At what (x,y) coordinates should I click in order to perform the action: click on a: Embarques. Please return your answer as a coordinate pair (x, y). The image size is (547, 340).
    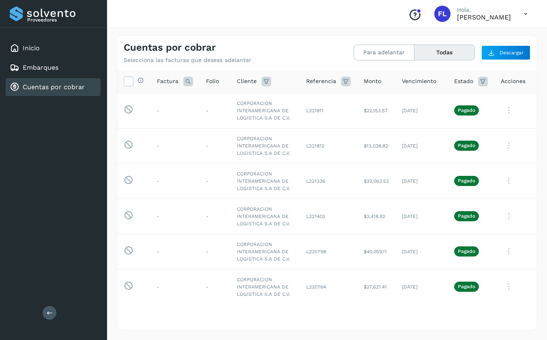
    Looking at the image, I should click on (41, 67).